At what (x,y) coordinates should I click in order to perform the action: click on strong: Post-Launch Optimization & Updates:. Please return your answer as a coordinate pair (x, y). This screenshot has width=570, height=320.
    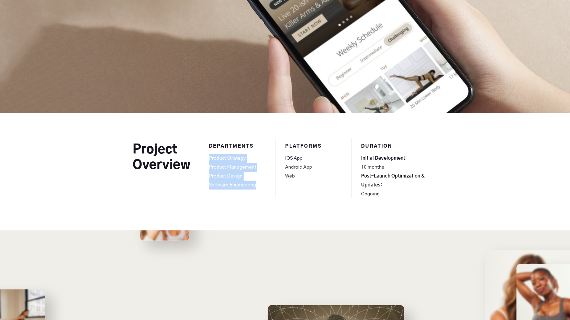
    Looking at the image, I should click on (393, 181).